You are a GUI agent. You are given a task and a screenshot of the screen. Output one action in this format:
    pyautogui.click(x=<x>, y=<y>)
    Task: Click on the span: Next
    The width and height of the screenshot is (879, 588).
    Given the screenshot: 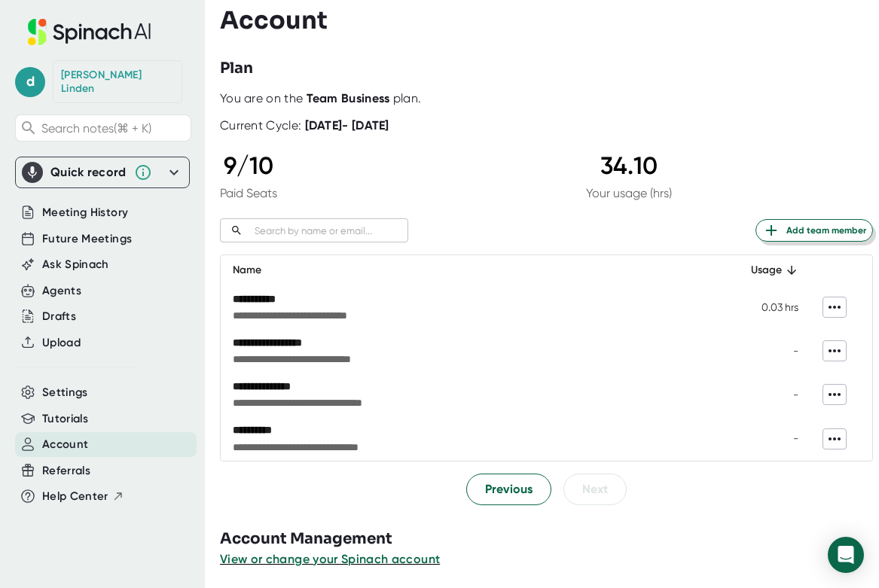 What is the action you would take?
    pyautogui.click(x=595, y=490)
    